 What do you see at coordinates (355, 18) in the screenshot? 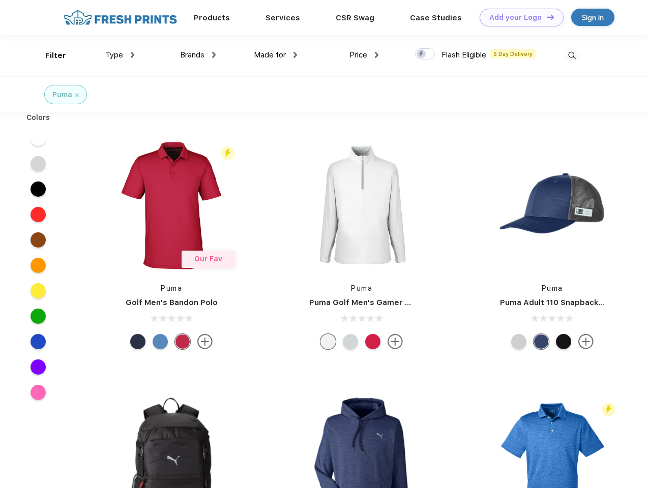
I see `a: CSR Swag` at bounding box center [355, 18].